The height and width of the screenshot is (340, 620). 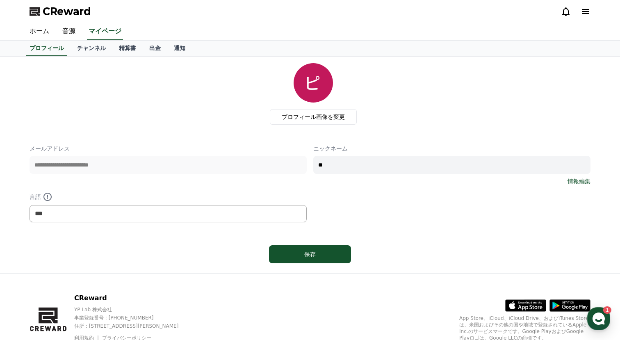 What do you see at coordinates (127, 48) in the screenshot?
I see `a: 精算書` at bounding box center [127, 48].